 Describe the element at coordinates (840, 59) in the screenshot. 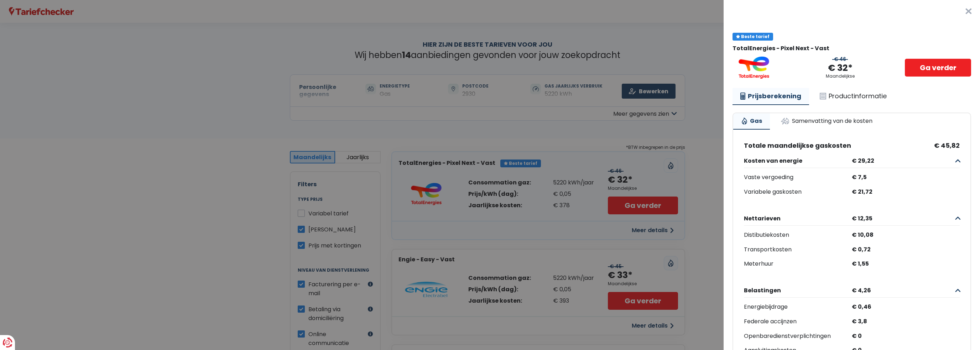

I see `div: € 46` at that location.